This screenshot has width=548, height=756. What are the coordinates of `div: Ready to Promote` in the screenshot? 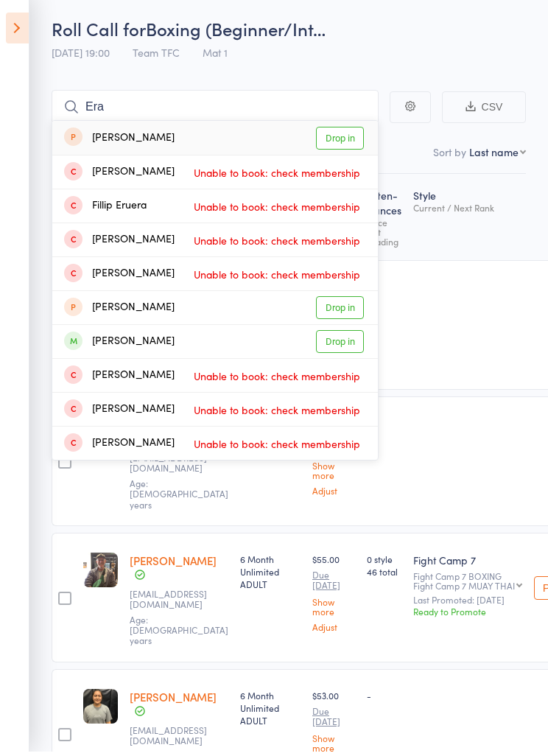 It's located at (468, 615).